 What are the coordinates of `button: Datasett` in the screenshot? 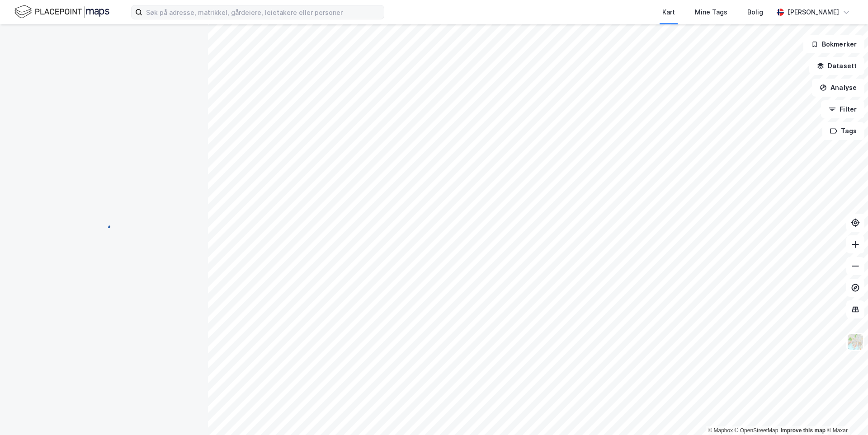 It's located at (837, 66).